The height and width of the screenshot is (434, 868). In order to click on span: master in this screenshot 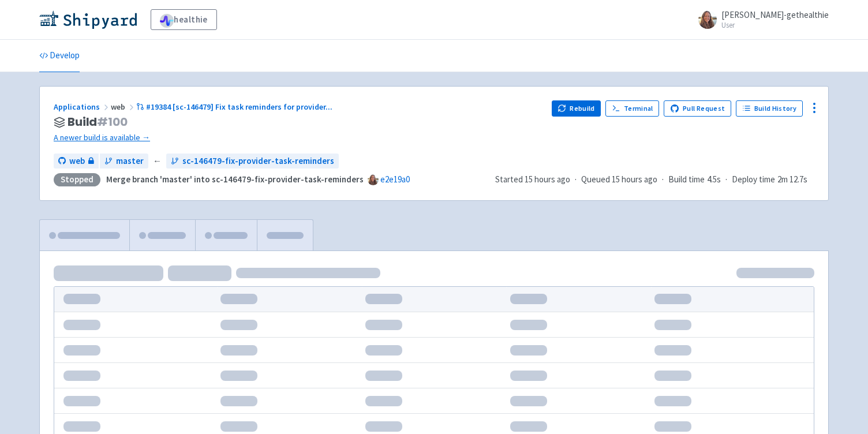, I will do `click(130, 161)`.